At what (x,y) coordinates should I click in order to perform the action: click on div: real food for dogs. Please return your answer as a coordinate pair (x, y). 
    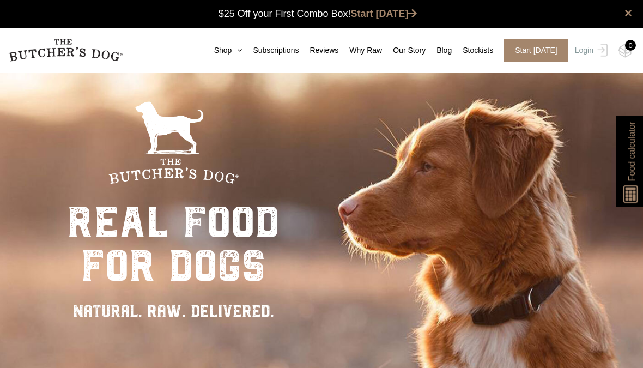
    Looking at the image, I should click on (173, 244).